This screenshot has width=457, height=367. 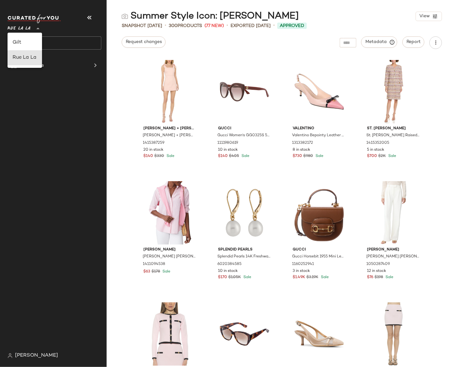 I want to click on span: 1160252941, so click(x=303, y=264).